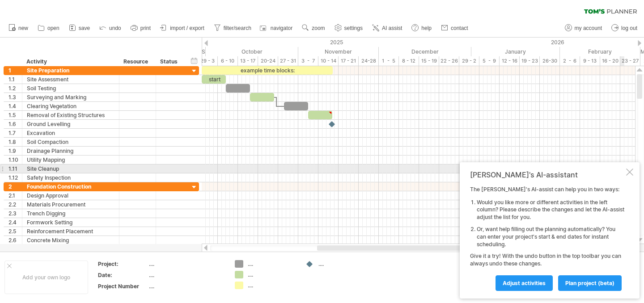 The width and height of the screenshot is (644, 303). Describe the element at coordinates (624, 28) in the screenshot. I see `a: log out` at that location.